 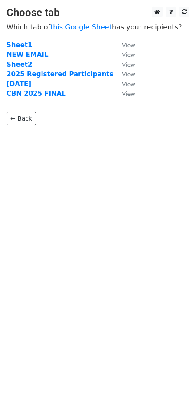 What do you see at coordinates (19, 45) in the screenshot?
I see `a: Sheet1` at bounding box center [19, 45].